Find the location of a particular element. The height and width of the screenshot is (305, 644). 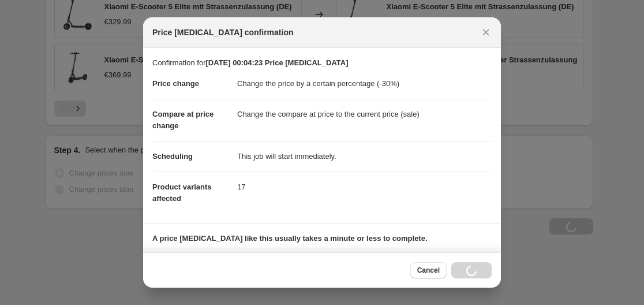

span: Cancel is located at coordinates (428, 270).